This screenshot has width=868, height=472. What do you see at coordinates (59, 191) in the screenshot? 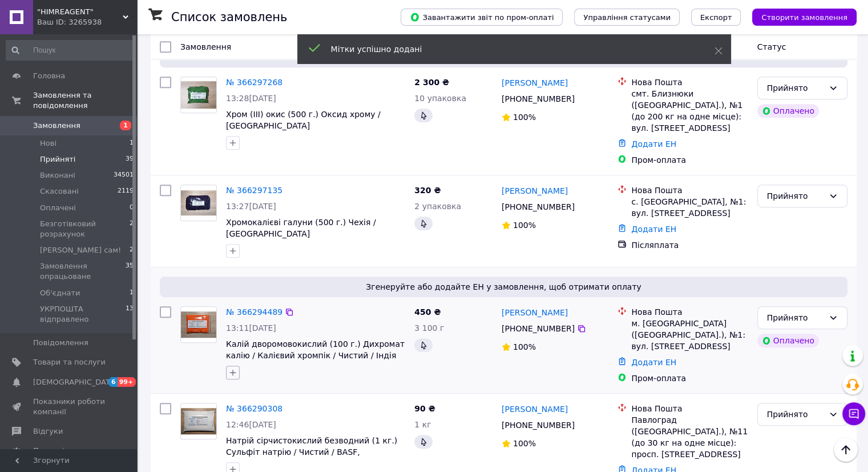
I see `span: Скасовані` at bounding box center [59, 191].